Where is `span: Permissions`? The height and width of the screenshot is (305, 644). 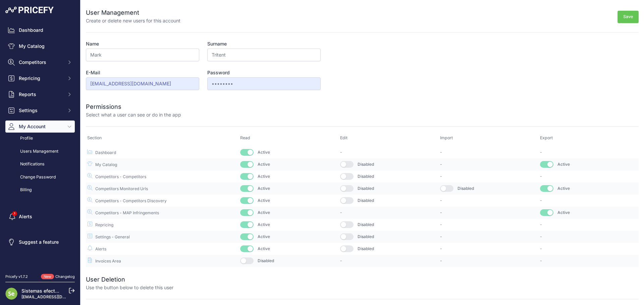 span: Permissions is located at coordinates (104, 107).